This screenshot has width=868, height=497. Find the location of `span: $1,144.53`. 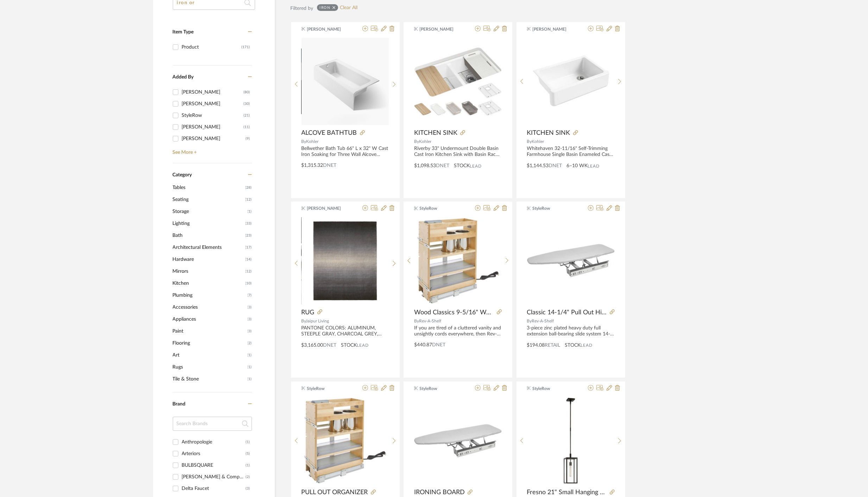

span: $1,144.53 is located at coordinates (538, 166).